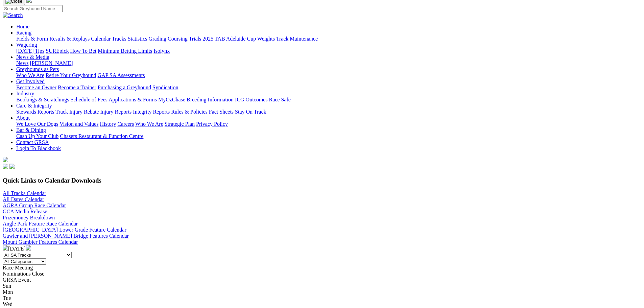  I want to click on a: Fact Sheets, so click(221, 111).